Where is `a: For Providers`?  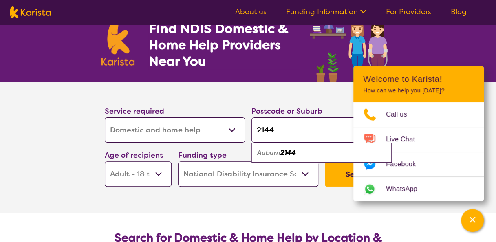
a: For Providers is located at coordinates (409, 12).